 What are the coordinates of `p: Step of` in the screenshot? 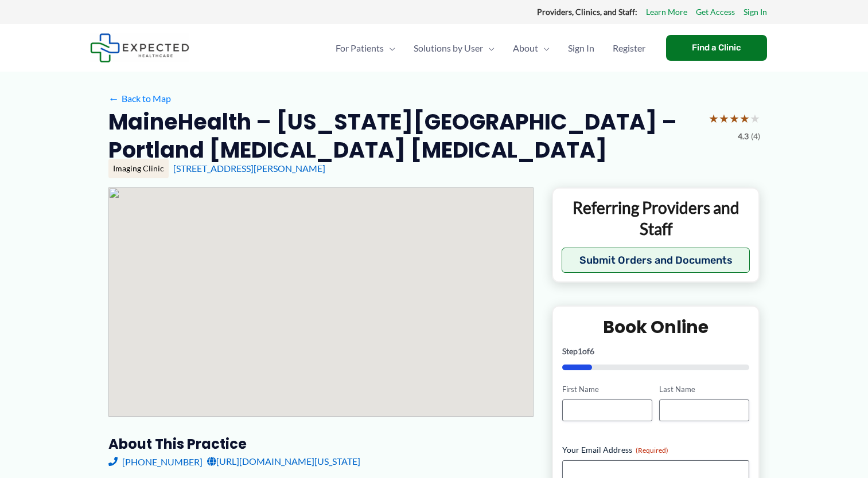 It's located at (656, 352).